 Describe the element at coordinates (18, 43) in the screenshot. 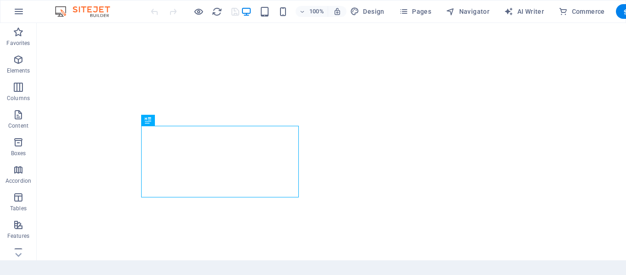

I see `p: Favorites` at that location.